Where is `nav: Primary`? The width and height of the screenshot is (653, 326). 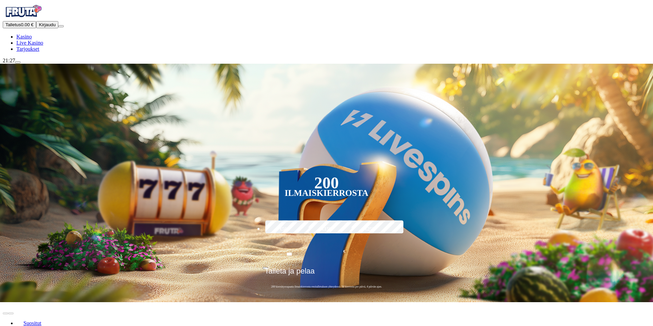
nav: Primary is located at coordinates (326, 27).